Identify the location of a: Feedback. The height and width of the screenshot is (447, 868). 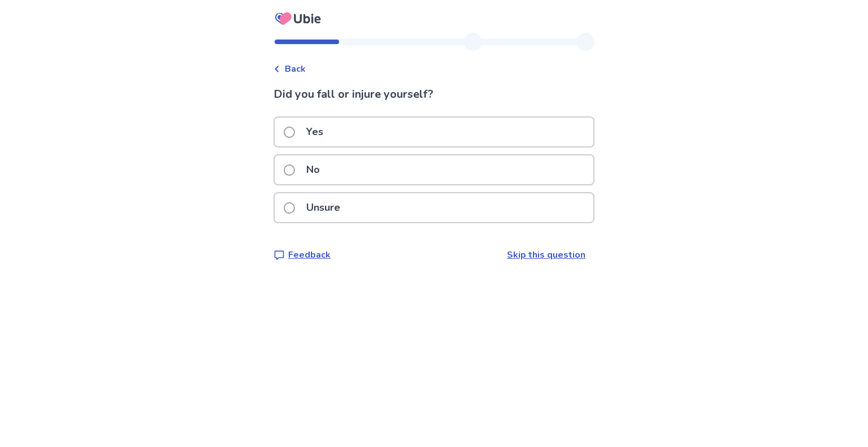
(302, 255).